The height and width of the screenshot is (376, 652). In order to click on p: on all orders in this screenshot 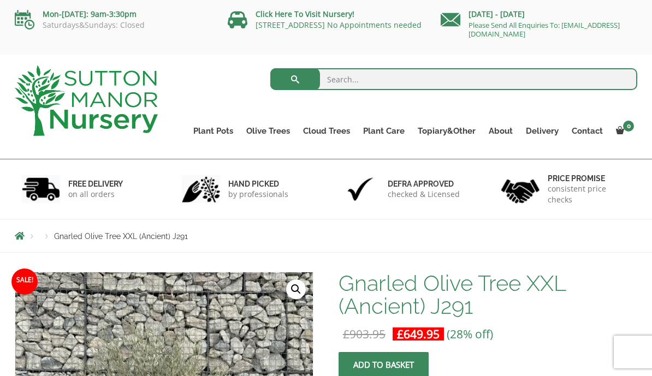, I will do `click(96, 195)`.